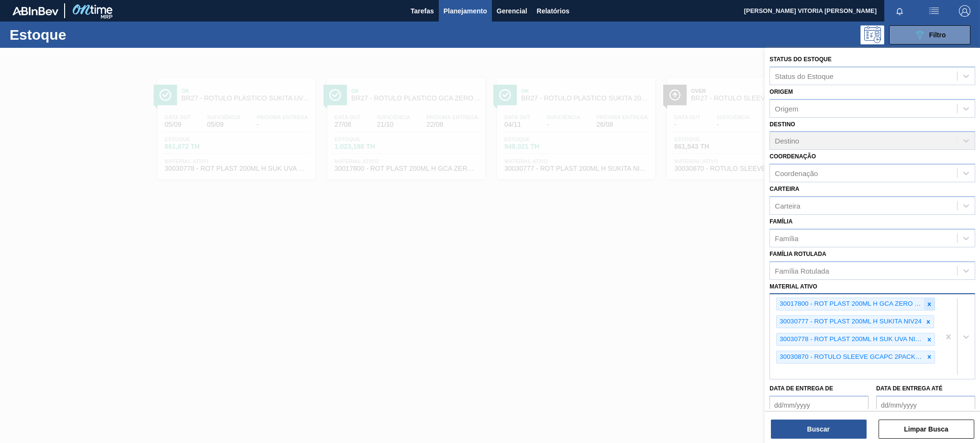 The height and width of the screenshot is (443, 980). I want to click on div: 30030778 - ROT PLAST 200ML H SUK UVA NIV24, so click(850, 339).